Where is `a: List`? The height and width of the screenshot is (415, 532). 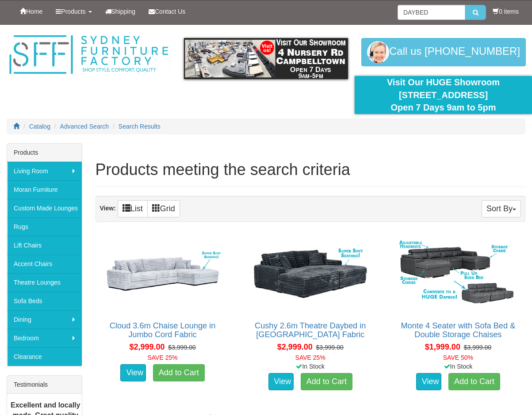 a: List is located at coordinates (133, 208).